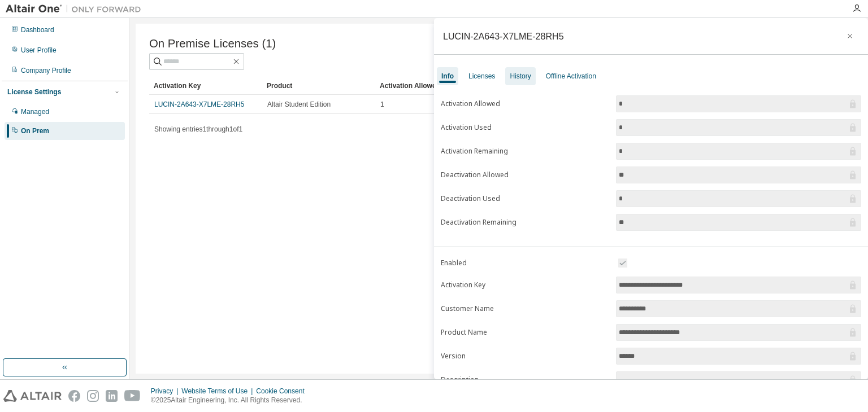  I want to click on div: License Settings, so click(34, 92).